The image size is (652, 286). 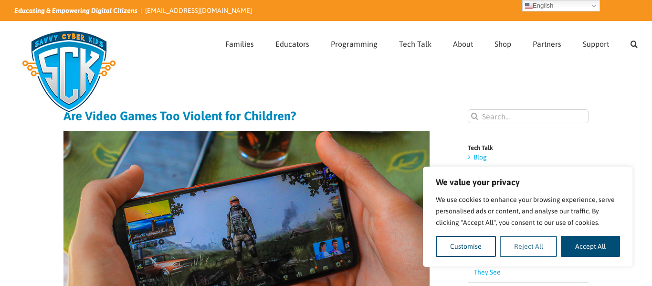 What do you see at coordinates (416, 44) in the screenshot?
I see `span: Tech Talk` at bounding box center [416, 44].